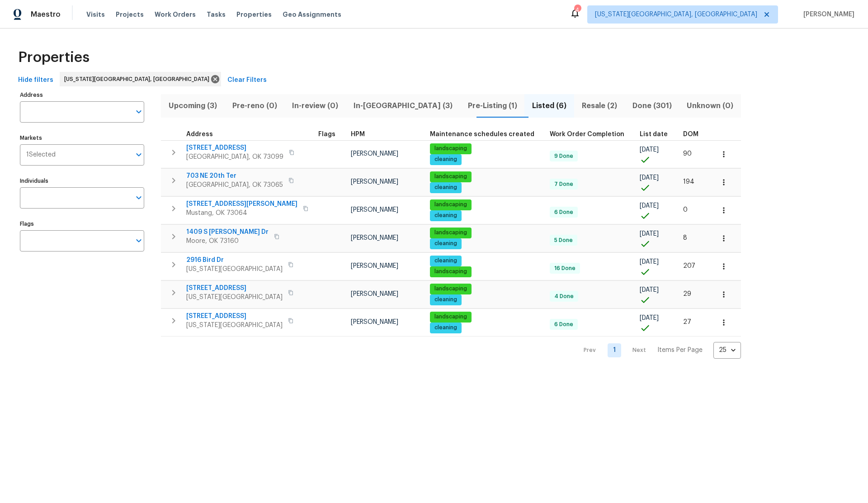  What do you see at coordinates (685, 238) in the screenshot?
I see `span: 8` at bounding box center [685, 238].